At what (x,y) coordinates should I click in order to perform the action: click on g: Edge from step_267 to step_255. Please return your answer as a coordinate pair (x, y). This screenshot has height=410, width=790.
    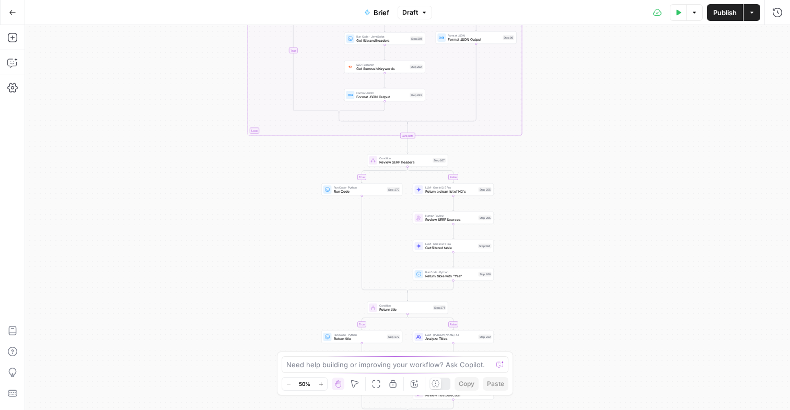
    Looking at the image, I should click on (431, 175).